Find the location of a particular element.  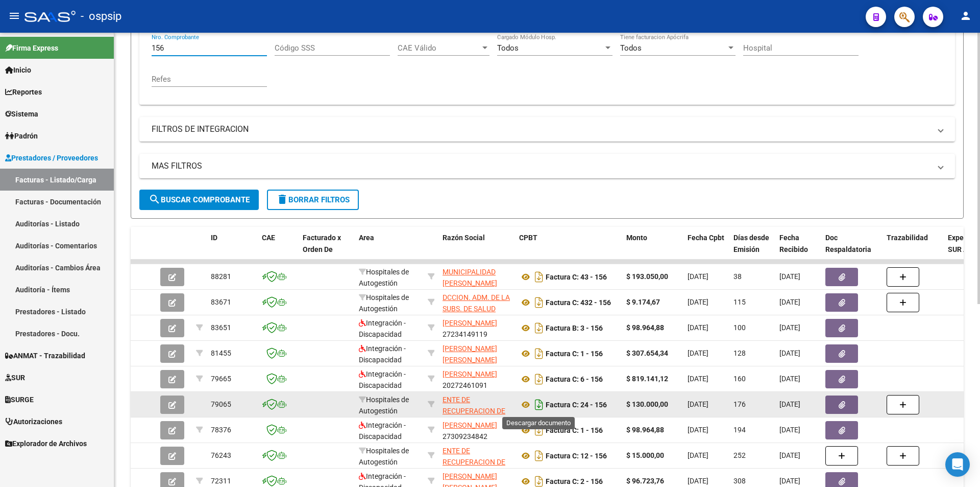

span: 83651 is located at coordinates (221, 328).